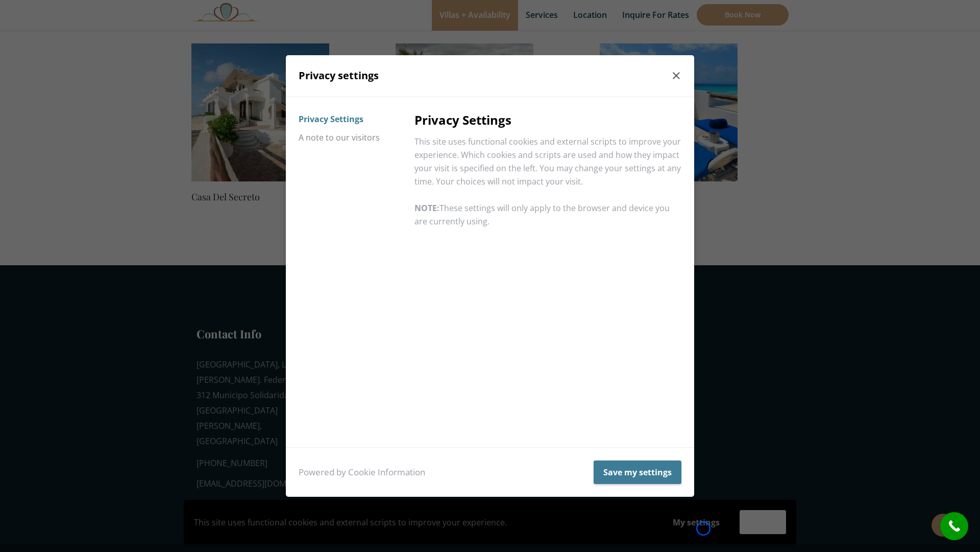  I want to click on button: Close popup, so click(677, 76).